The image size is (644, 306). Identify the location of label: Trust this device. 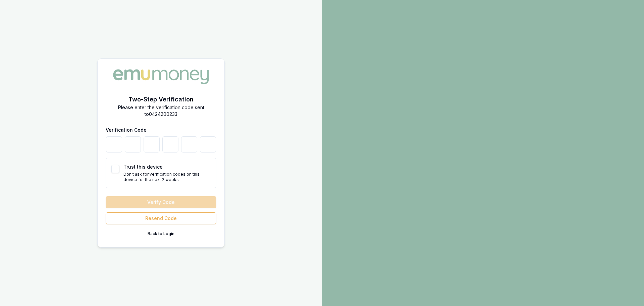
(143, 166).